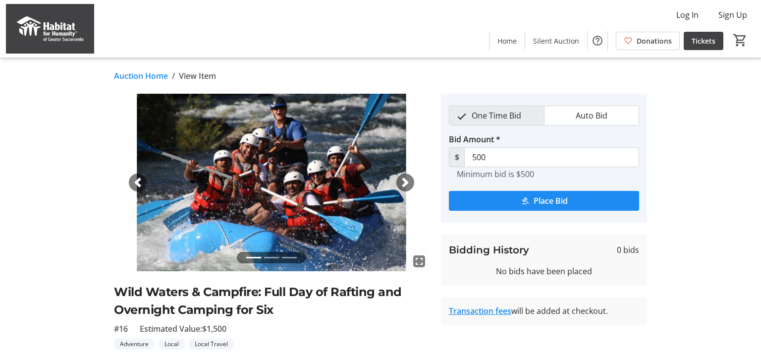 The image size is (761, 362). I want to click on span: 0 bids, so click(628, 250).